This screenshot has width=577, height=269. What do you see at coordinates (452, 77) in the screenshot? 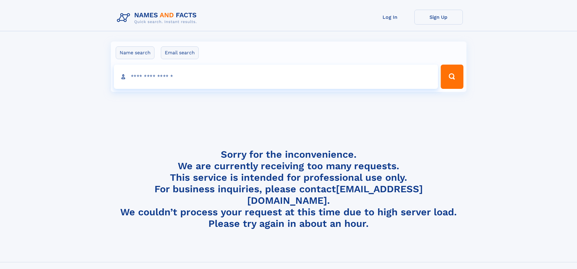
I see `button: Search Button` at bounding box center [452, 77].